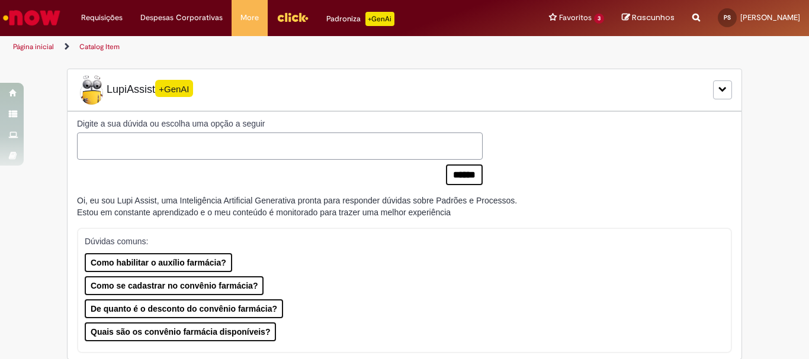 This screenshot has height=359, width=809. What do you see at coordinates (653, 17) in the screenshot?
I see `span: Rascunhos` at bounding box center [653, 17].